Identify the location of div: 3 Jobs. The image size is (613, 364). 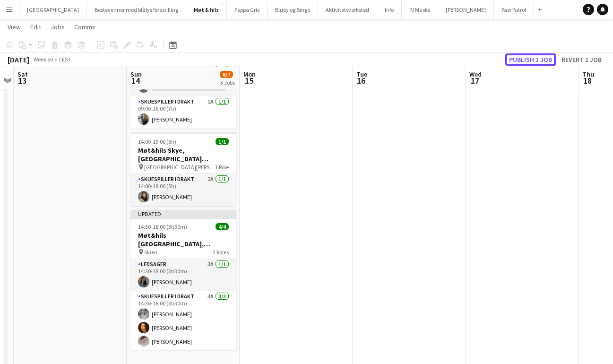
(227, 82).